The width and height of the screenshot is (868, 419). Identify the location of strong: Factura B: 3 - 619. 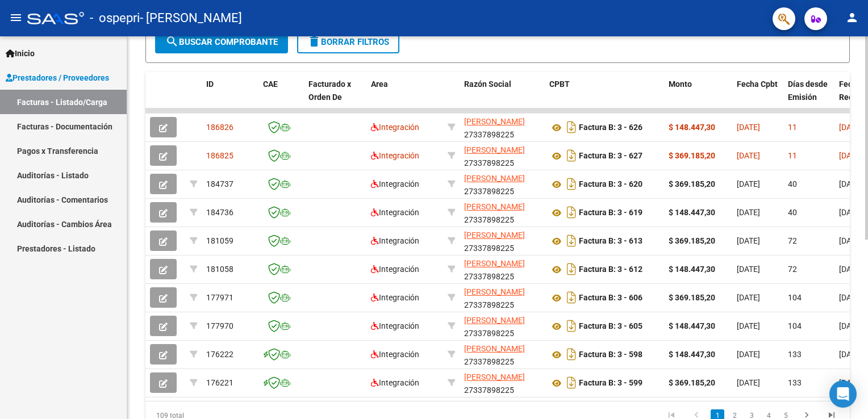
(610, 213).